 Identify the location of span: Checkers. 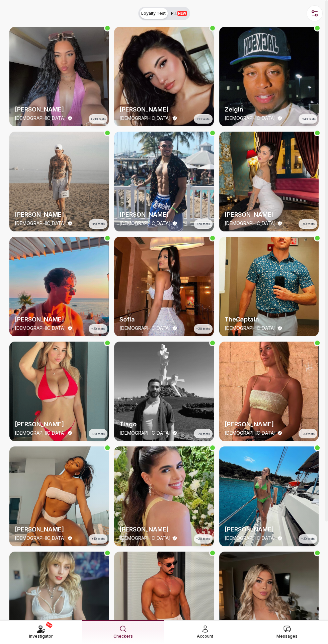
(123, 636).